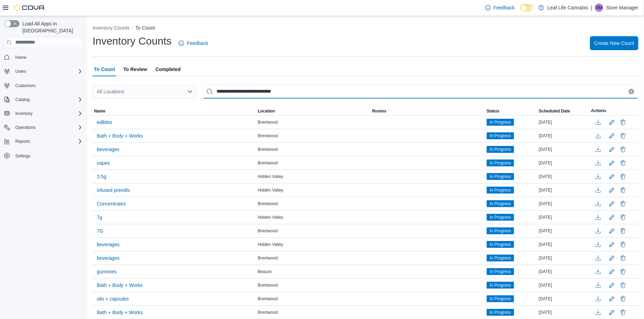  What do you see at coordinates (105, 122) in the screenshot?
I see `span: edibles` at bounding box center [105, 122].